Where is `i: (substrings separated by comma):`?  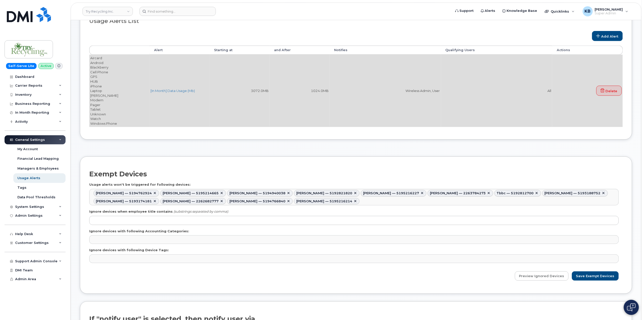 i: (substrings separated by comma): is located at coordinates (201, 212).